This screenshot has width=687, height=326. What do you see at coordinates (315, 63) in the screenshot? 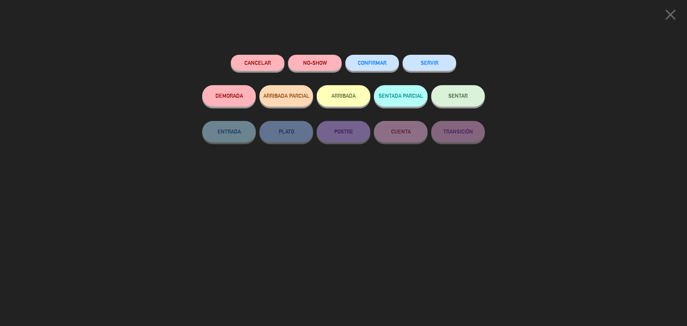
I see `button: NO-SHOW` at bounding box center [315, 63].